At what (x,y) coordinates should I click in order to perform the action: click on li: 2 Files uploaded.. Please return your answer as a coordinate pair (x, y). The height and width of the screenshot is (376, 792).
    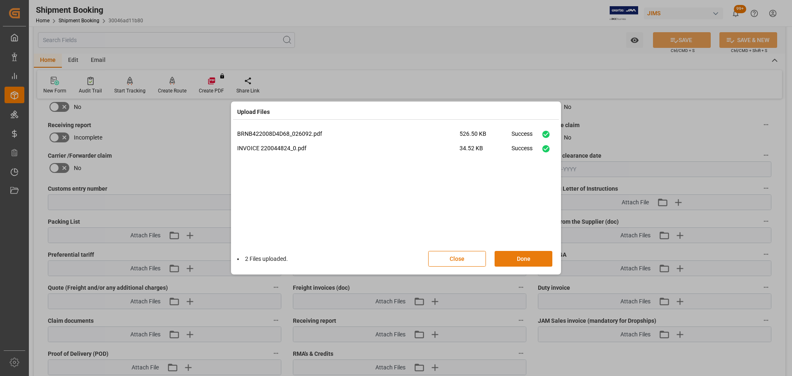
    Looking at the image, I should click on (262, 259).